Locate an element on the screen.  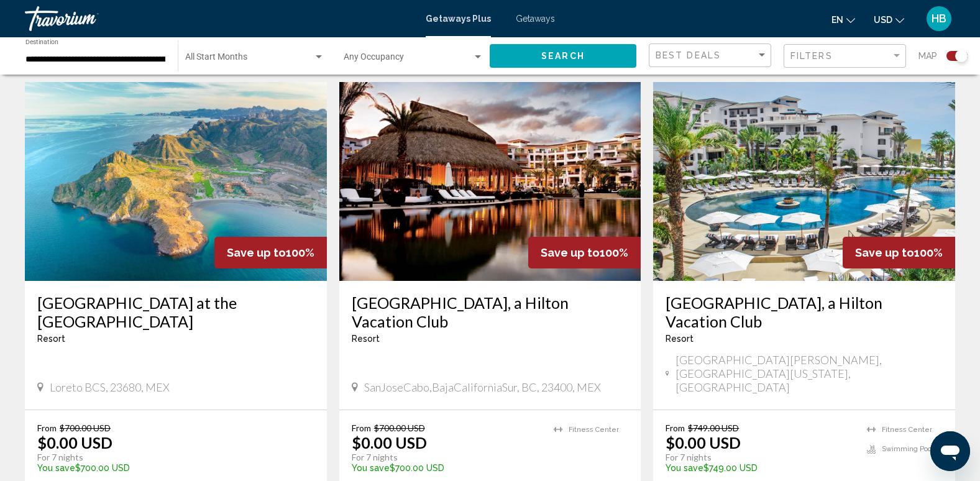
span: Getaways is located at coordinates (535, 19).